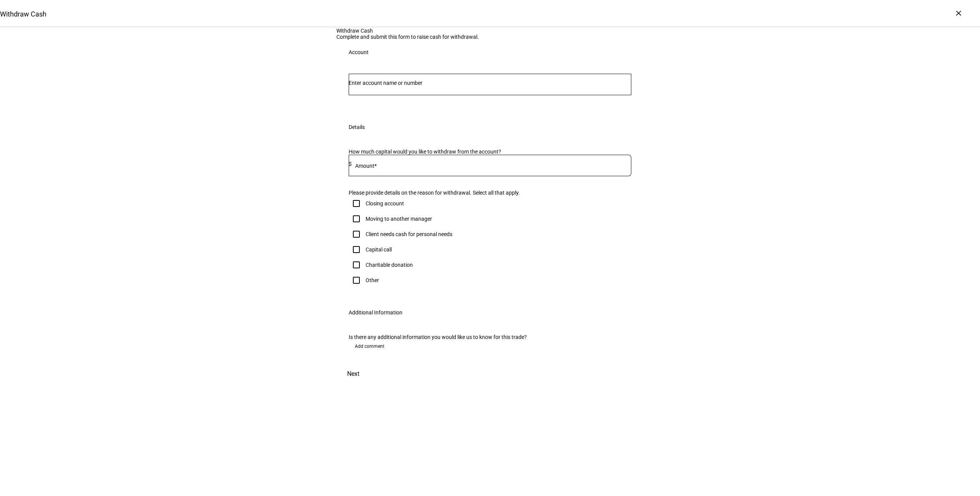 The image size is (980, 496). Describe the element at coordinates (378, 250) in the screenshot. I see `div: Capital call` at that location.